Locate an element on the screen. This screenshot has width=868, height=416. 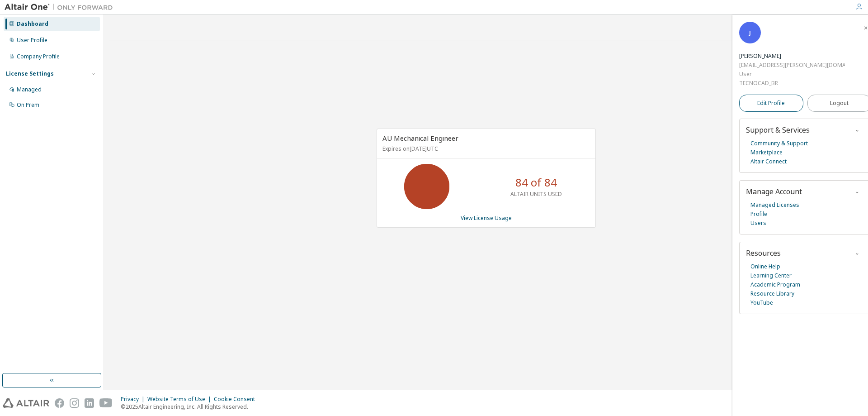
a: Edit Profile is located at coordinates (771, 103).